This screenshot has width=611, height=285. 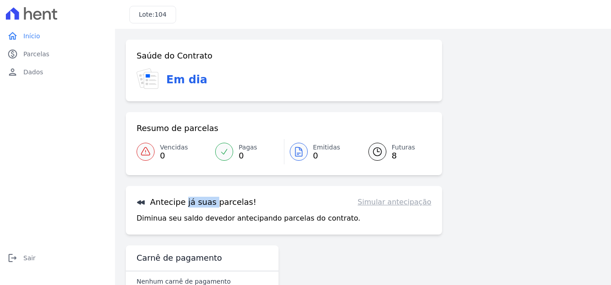 What do you see at coordinates (248, 147) in the screenshot?
I see `span: Pagas` at bounding box center [248, 147].